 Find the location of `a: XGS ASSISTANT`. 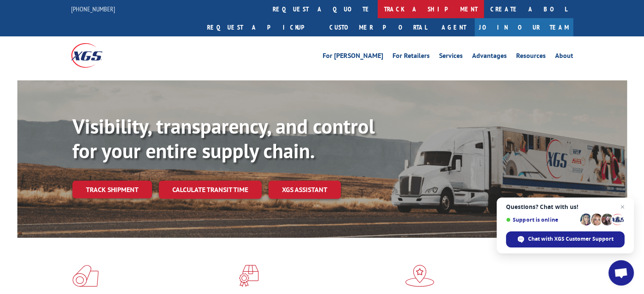

a: XGS ASSISTANT is located at coordinates (305, 189).